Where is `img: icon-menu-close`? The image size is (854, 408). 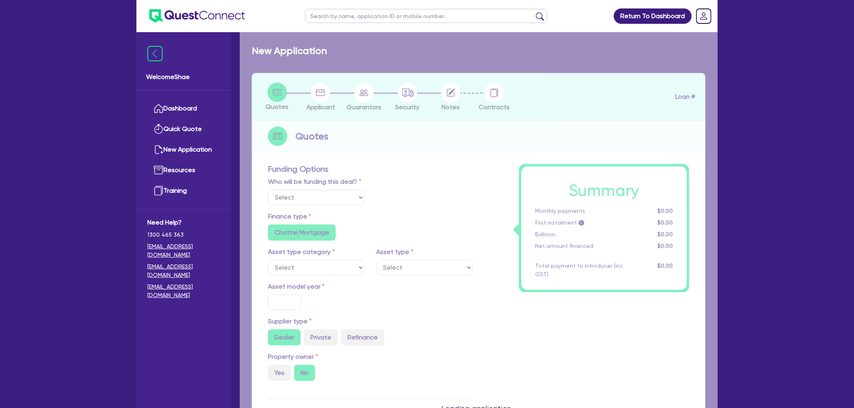 img: icon-menu-close is located at coordinates (155, 54).